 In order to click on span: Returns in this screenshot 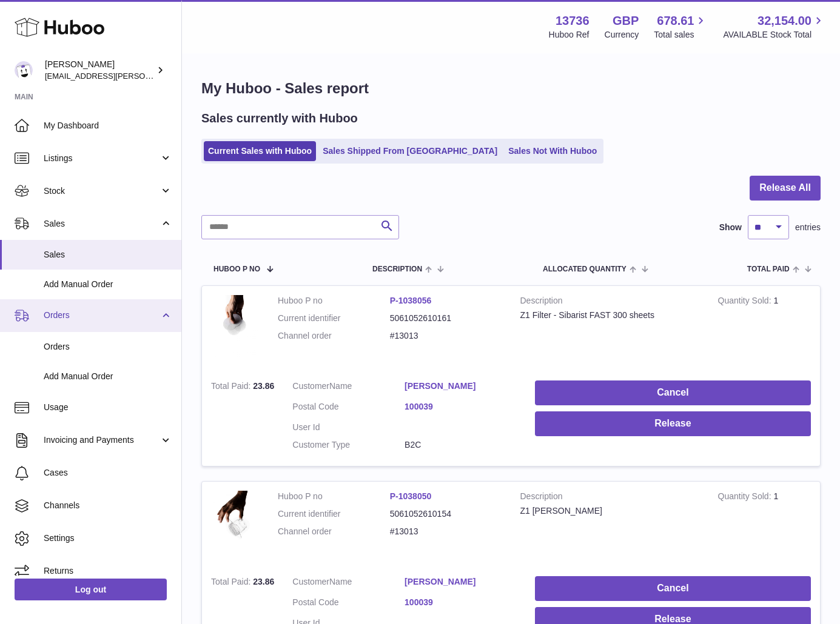, I will do `click(108, 571)`.